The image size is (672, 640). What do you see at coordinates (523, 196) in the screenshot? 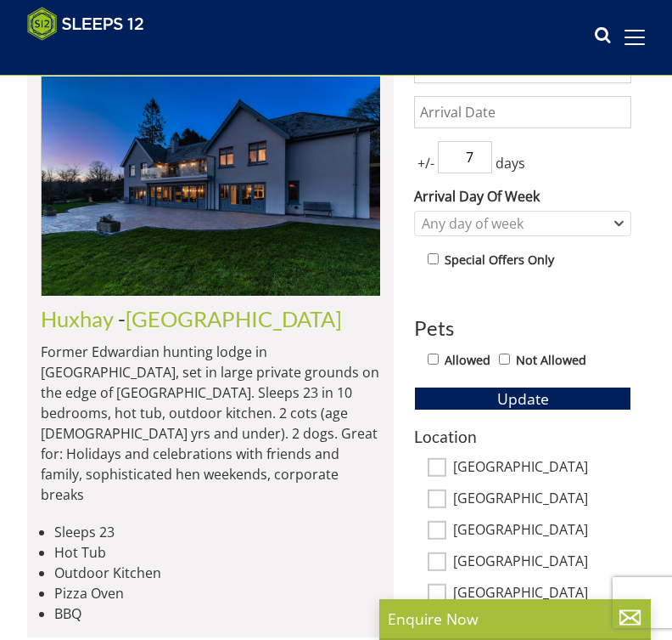
I see `label: Arrival Day Of Week` at bounding box center [523, 196].